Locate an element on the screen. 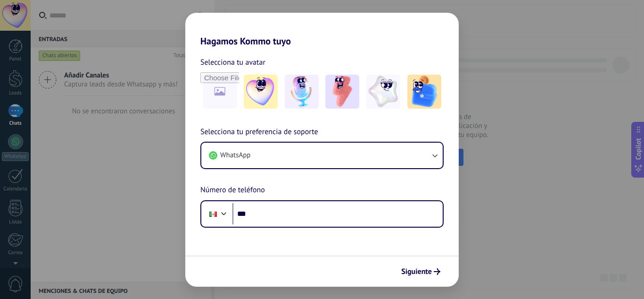 This screenshot has height=299, width=644. img: -3.jpeg is located at coordinates (342, 92).